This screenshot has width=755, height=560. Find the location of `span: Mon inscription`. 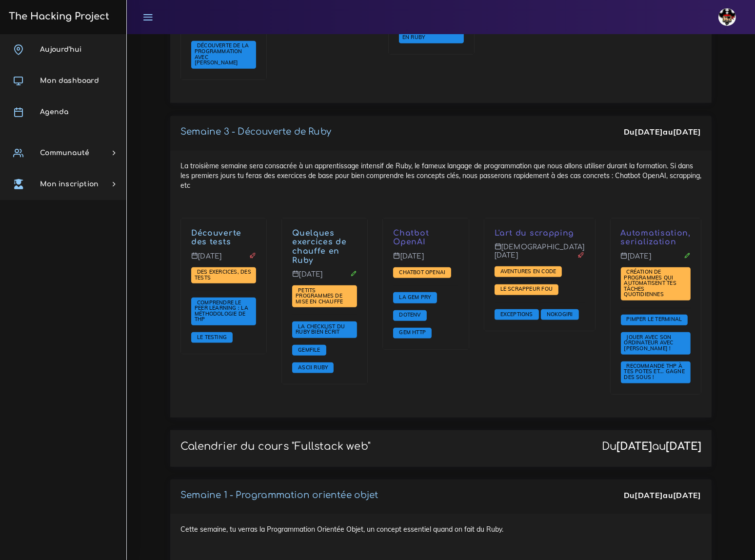

span: Mon inscription is located at coordinates (69, 184).